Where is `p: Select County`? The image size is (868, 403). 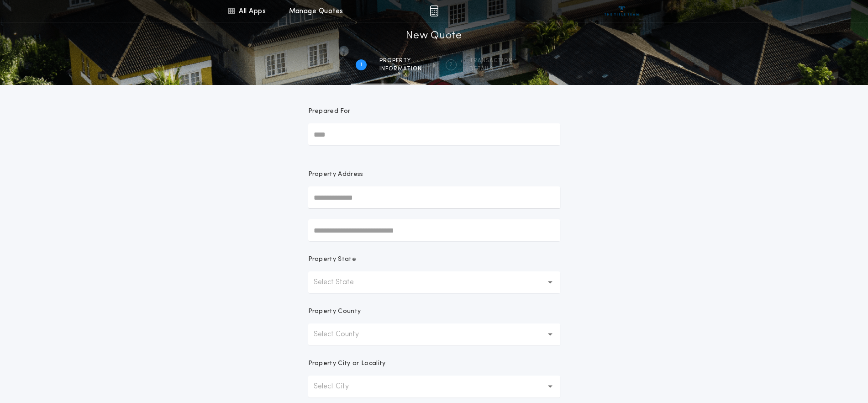 p: Select County is located at coordinates (344, 335).